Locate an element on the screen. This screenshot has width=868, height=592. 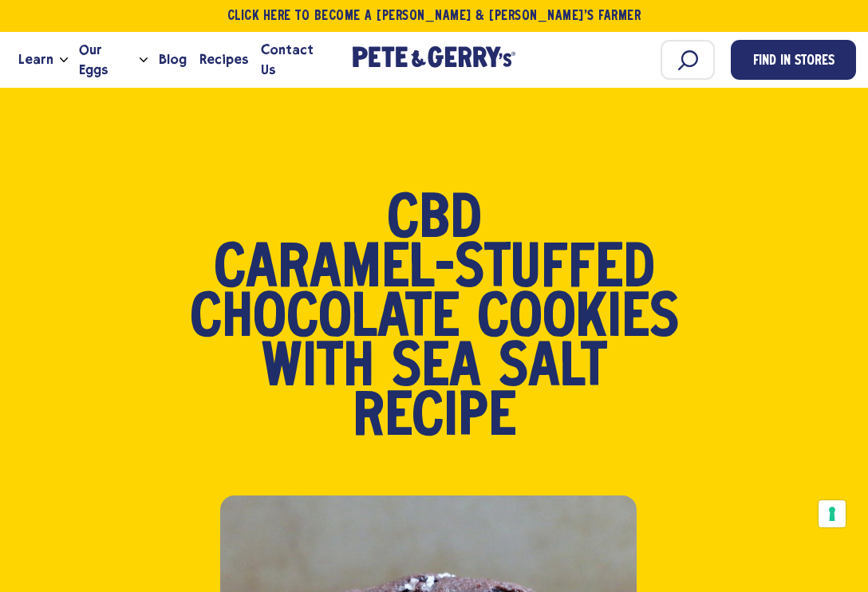
input: Search is located at coordinates (688, 60).